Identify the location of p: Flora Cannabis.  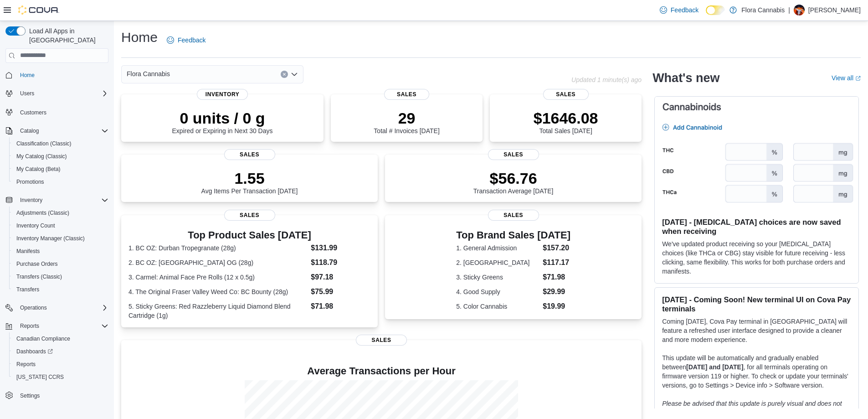
(763, 10).